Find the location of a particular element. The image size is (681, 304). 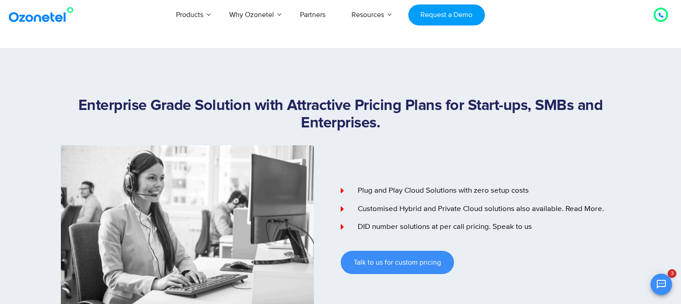

a: Customised Hybrid and Private Cloud solutions also available. Read More. is located at coordinates (480, 210).